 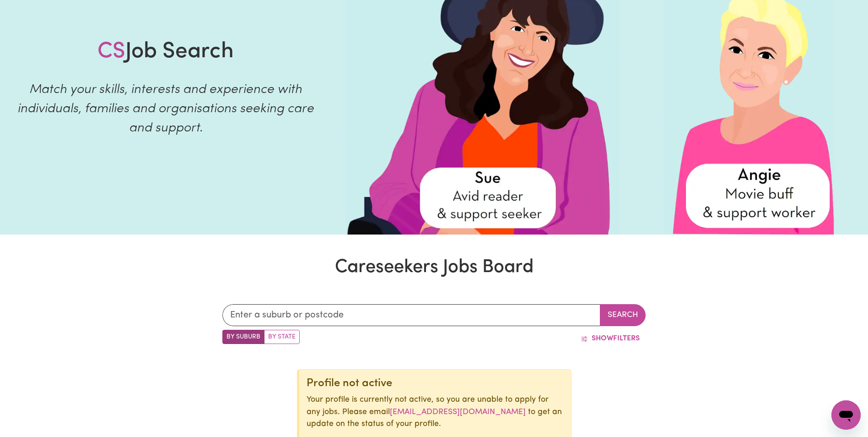 I want to click on label: Search by state, so click(x=282, y=336).